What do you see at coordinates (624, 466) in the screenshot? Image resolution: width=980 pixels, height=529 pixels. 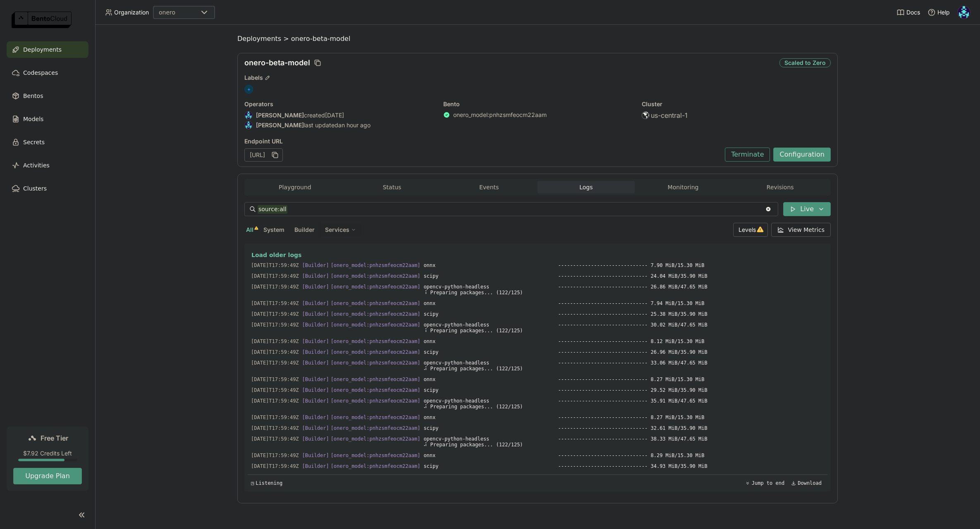 I see `span: scipy ------------------------------ 34.93 MiB/35.90 MiB` at bounding box center [624, 466].